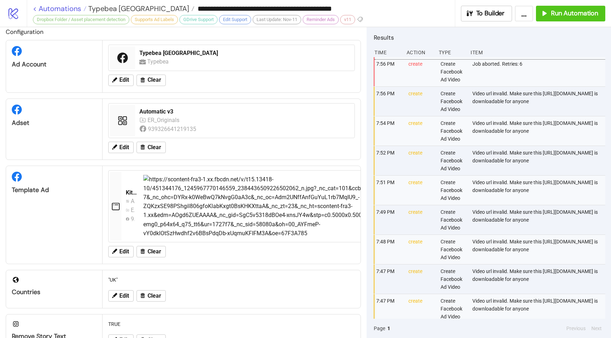 The image size is (611, 338). I want to click on div: Dropbox Folder / Asset placement detection, so click(81, 20).